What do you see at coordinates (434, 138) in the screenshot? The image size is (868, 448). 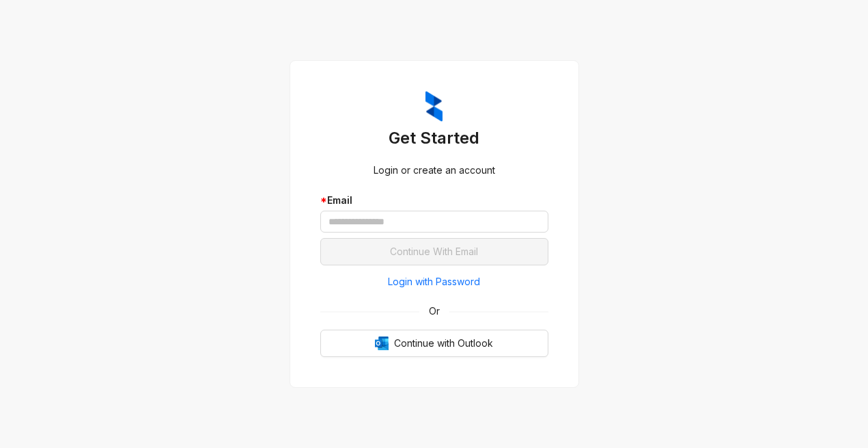 I see `h3: Get Started` at bounding box center [434, 138].